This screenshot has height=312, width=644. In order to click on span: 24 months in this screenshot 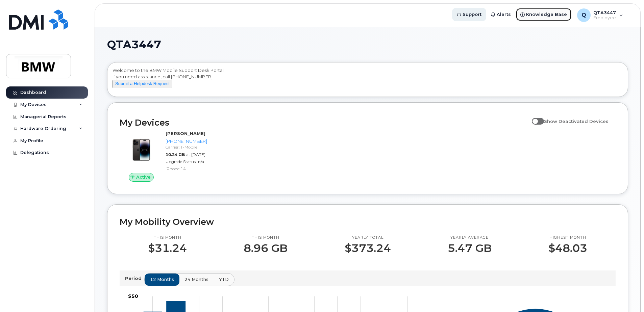, I will do `click(196, 279)`.